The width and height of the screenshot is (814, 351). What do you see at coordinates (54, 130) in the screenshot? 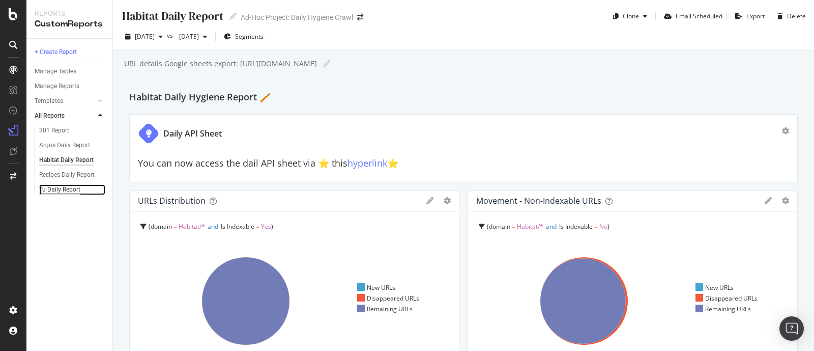
I see `div: 301 Report` at bounding box center [54, 130].